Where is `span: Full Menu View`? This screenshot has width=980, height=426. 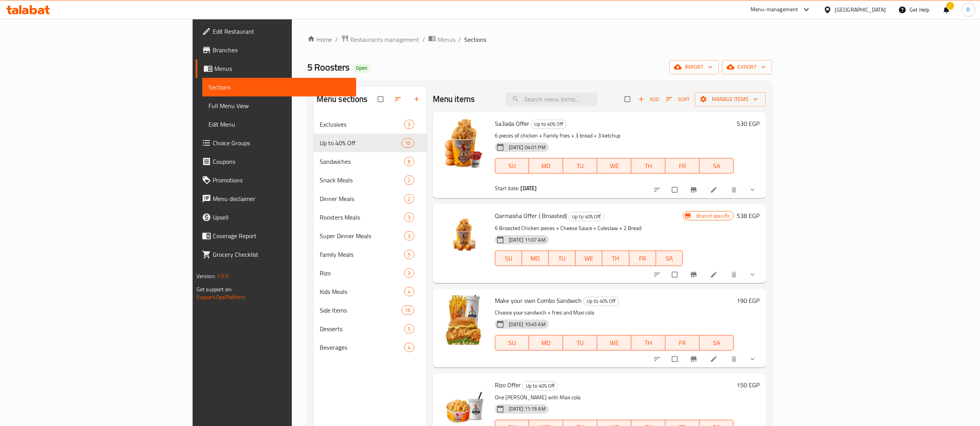
span: Full Menu View is located at coordinates (279, 105).